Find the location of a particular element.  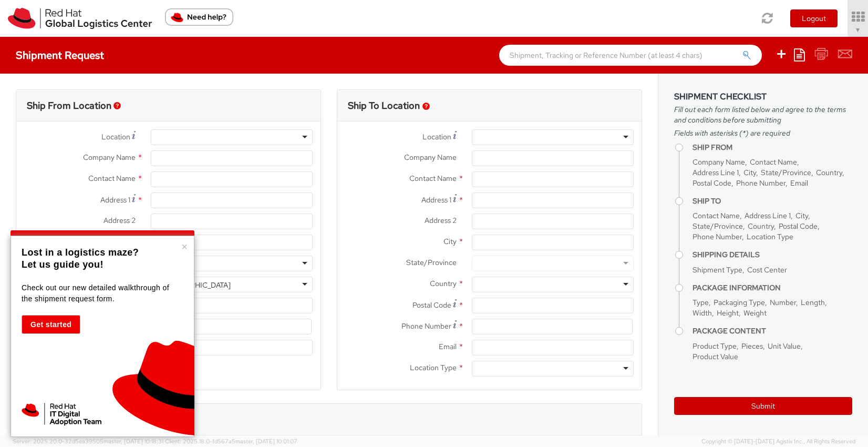

span: Client: 2025.18.0-fd567a5 is located at coordinates (231, 441).